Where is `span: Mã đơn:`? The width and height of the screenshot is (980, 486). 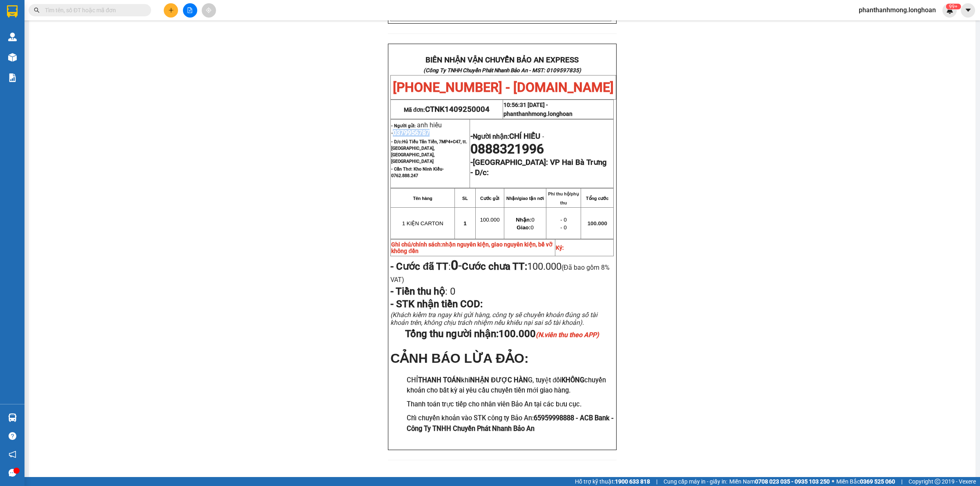 span: Mã đơn: is located at coordinates (447, 110).